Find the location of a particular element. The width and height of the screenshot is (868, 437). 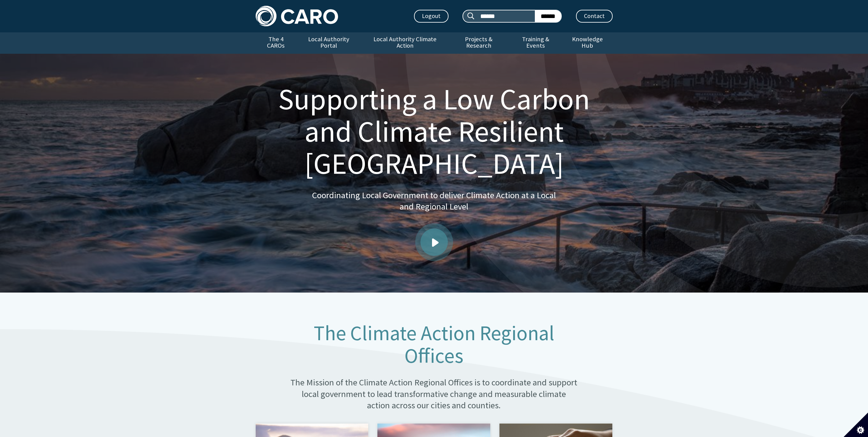

a: Knowledge Hub is located at coordinates (588, 43).